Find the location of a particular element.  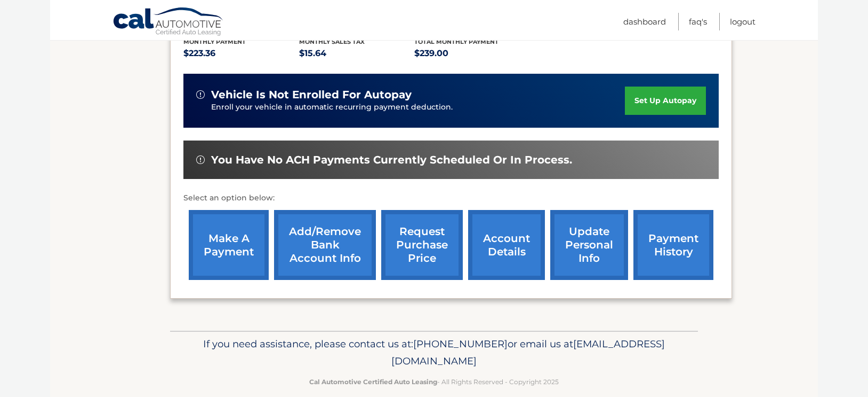

span: vehicle is not enrolled for autopay is located at coordinates (311, 95).